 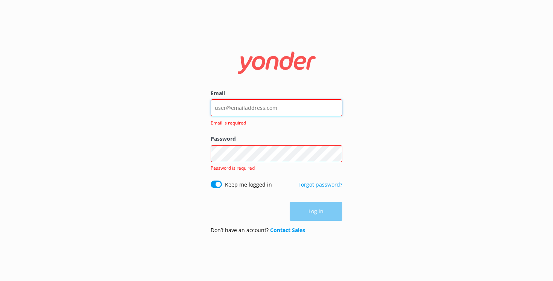 I want to click on label: Email, so click(x=276, y=93).